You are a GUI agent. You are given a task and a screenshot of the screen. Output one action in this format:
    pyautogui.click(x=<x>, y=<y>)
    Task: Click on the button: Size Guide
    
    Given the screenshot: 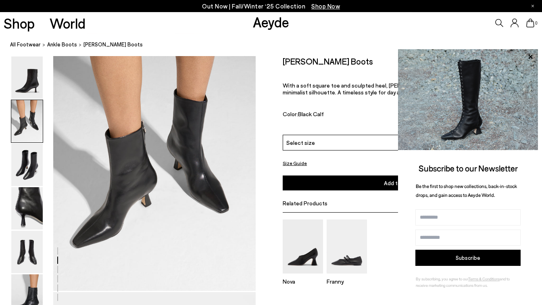 What is the action you would take?
    pyautogui.click(x=295, y=163)
    